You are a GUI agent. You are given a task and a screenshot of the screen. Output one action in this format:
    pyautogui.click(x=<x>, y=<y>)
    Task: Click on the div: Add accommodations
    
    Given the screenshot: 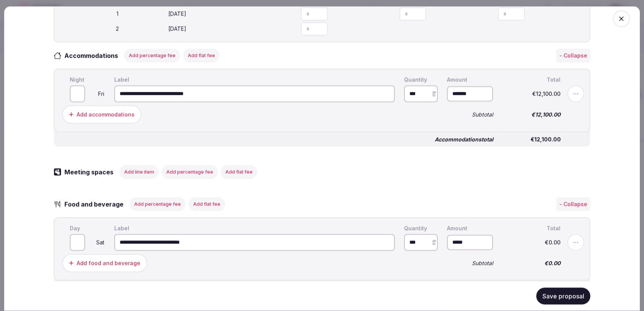 What is the action you would take?
    pyautogui.click(x=105, y=114)
    